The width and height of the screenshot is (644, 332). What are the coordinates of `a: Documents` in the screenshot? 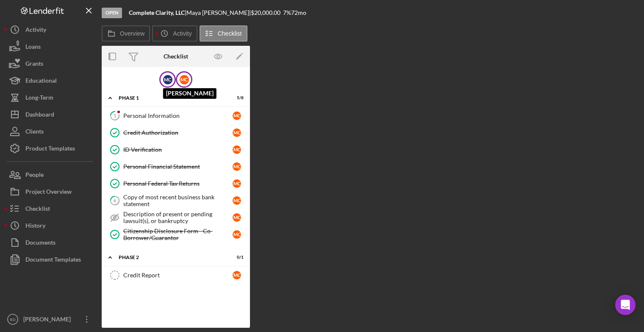 It's located at (51, 242).